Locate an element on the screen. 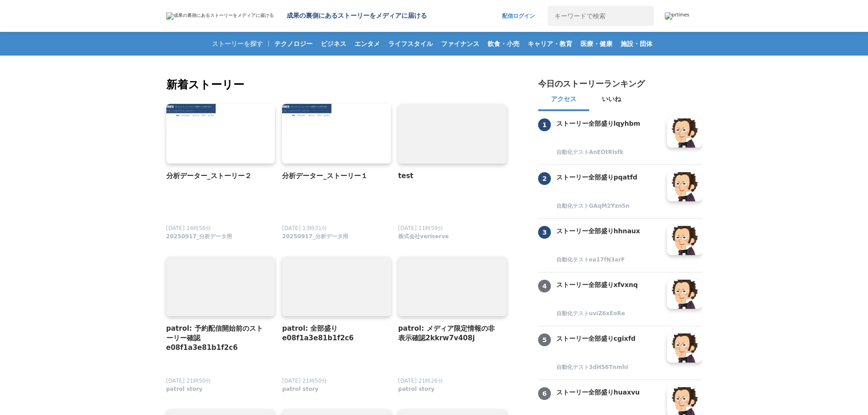  a: test is located at coordinates (449, 176).